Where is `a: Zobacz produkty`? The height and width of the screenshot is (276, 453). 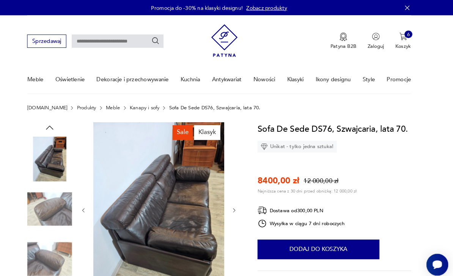 a: Zobacz produkty is located at coordinates (273, 8).